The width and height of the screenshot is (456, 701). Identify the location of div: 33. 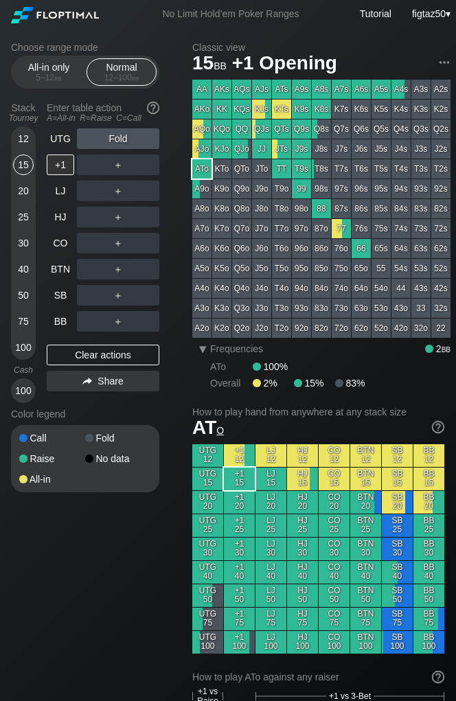
(421, 308).